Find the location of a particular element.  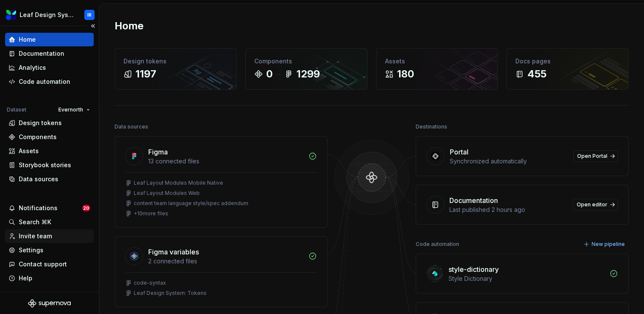

div: 1299 is located at coordinates (308, 74).